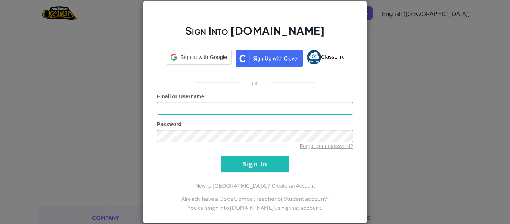 This screenshot has height=224, width=510. Describe the element at coordinates (269, 58) in the screenshot. I see `img: clever_sso_button@2x.png` at that location.